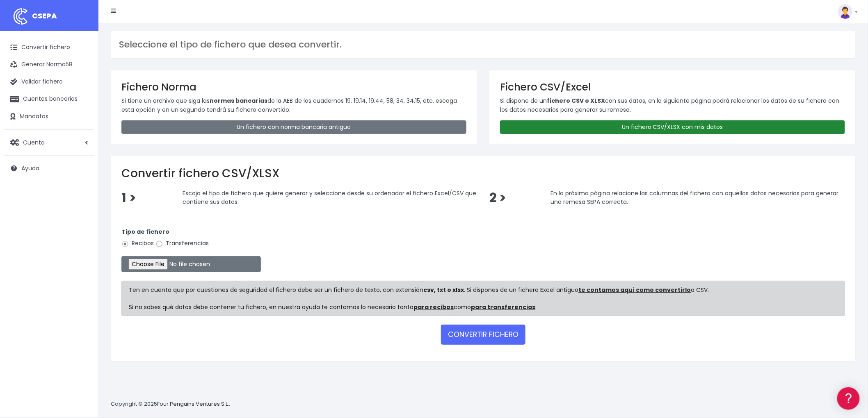  What do you see at coordinates (82, 182) in the screenshot?
I see `a: General` at bounding box center [82, 182].